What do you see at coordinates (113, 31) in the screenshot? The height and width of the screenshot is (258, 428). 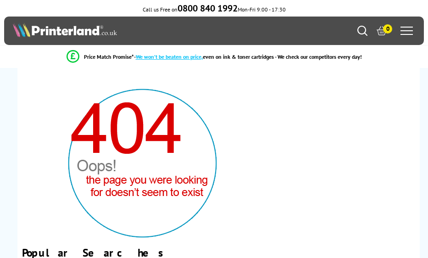 I see `a: Printerland Logo` at bounding box center [113, 31].